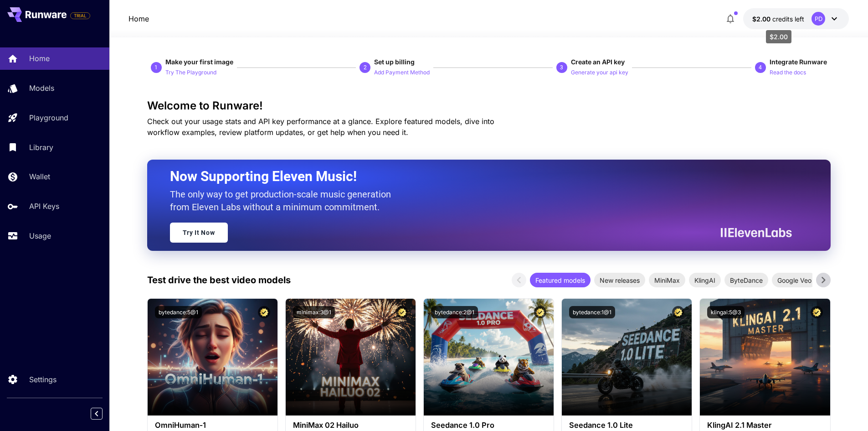 This screenshot has height=431, width=868. Describe the element at coordinates (402, 73) in the screenshot. I see `p: Add Payment Method` at that location.